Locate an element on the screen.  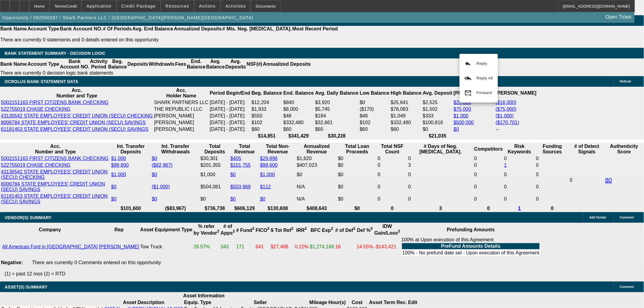
span: Forward is located at coordinates (484, 93).